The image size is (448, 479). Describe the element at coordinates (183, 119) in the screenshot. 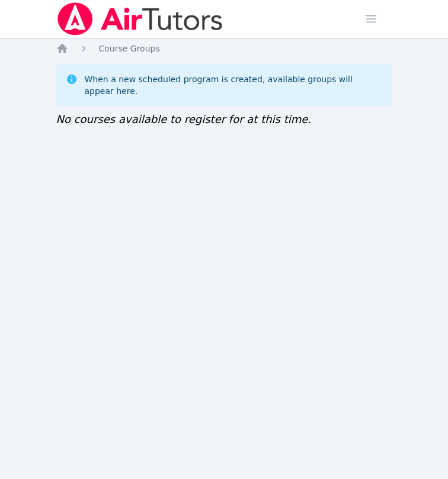

I see `span: No courses available to register for at this time.` at that location.